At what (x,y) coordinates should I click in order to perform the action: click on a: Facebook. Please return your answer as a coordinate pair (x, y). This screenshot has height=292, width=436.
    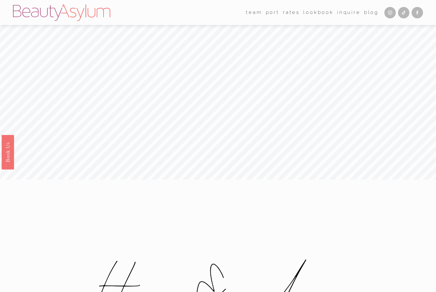
    Looking at the image, I should click on (417, 13).